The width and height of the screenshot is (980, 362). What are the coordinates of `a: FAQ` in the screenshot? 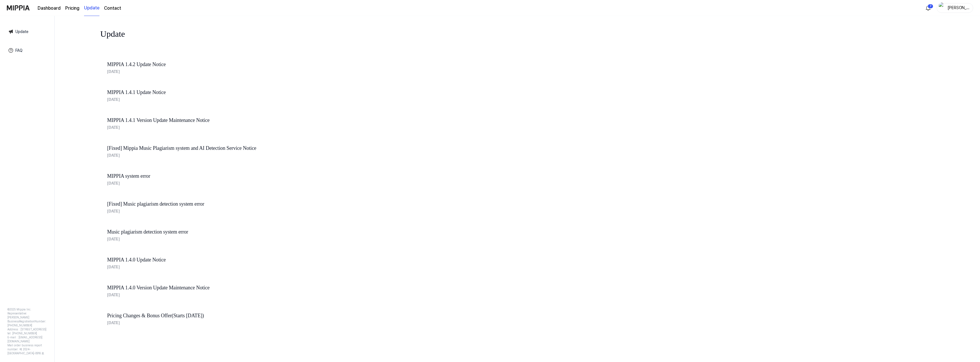 It's located at (27, 51).